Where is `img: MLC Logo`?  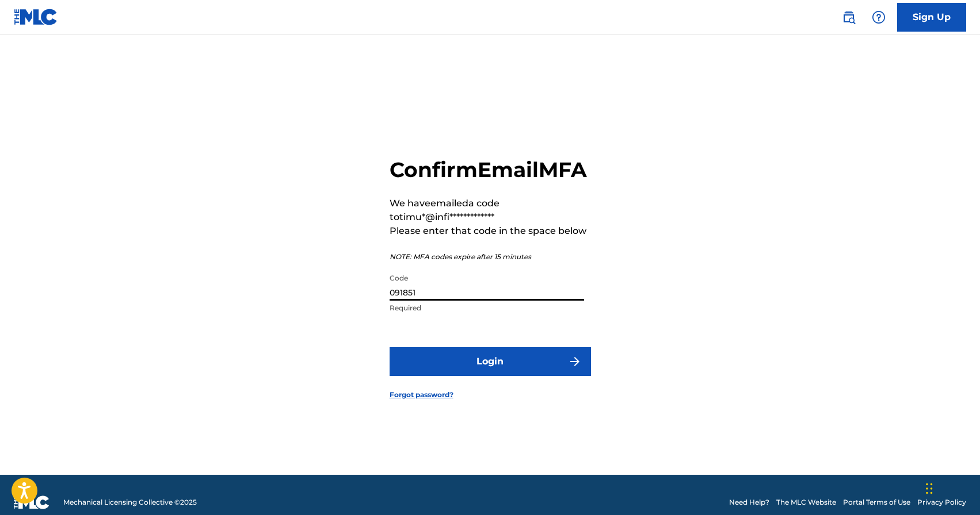
img: MLC Logo is located at coordinates (36, 17).